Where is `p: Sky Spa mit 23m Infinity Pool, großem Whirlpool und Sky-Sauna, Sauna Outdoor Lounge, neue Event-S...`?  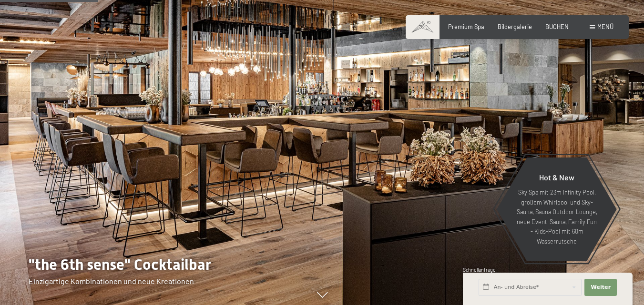 p: Sky Spa mit 23m Infinity Pool, großem Whirlpool und Sky-Sauna, Sauna Outdoor Lounge, neue Event-S... is located at coordinates (557, 216).